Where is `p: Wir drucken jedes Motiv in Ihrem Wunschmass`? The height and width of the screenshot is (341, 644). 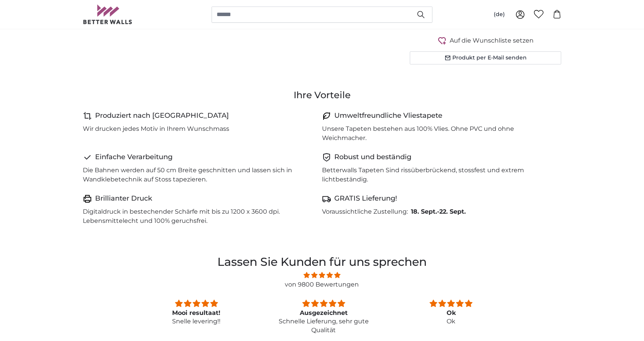
p: Wir drucken jedes Motiv in Ihrem Wunschmass is located at coordinates (156, 129).